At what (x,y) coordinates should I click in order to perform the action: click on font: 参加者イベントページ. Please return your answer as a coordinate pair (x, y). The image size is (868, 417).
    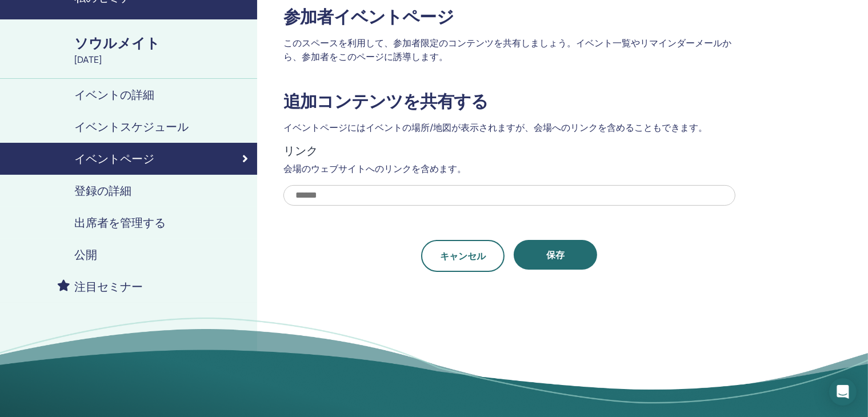
    Looking at the image, I should click on (368, 16).